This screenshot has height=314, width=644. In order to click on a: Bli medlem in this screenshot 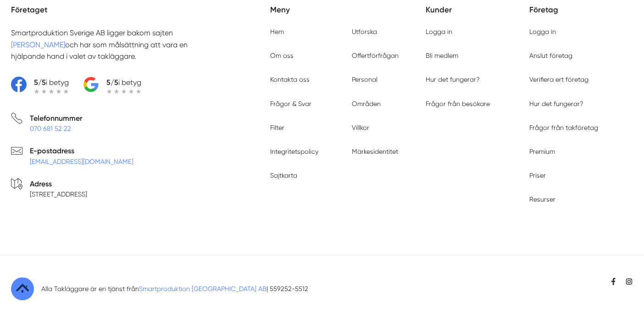, I will do `click(441, 56)`.